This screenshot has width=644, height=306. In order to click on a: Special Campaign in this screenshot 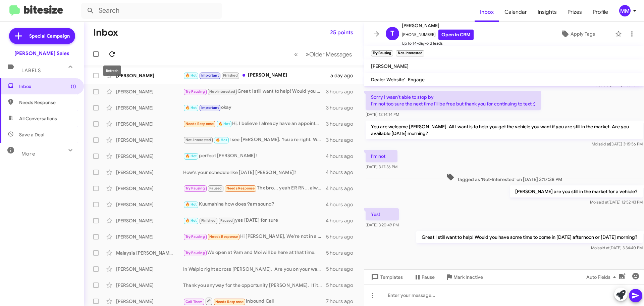, I will do `click(42, 36)`.